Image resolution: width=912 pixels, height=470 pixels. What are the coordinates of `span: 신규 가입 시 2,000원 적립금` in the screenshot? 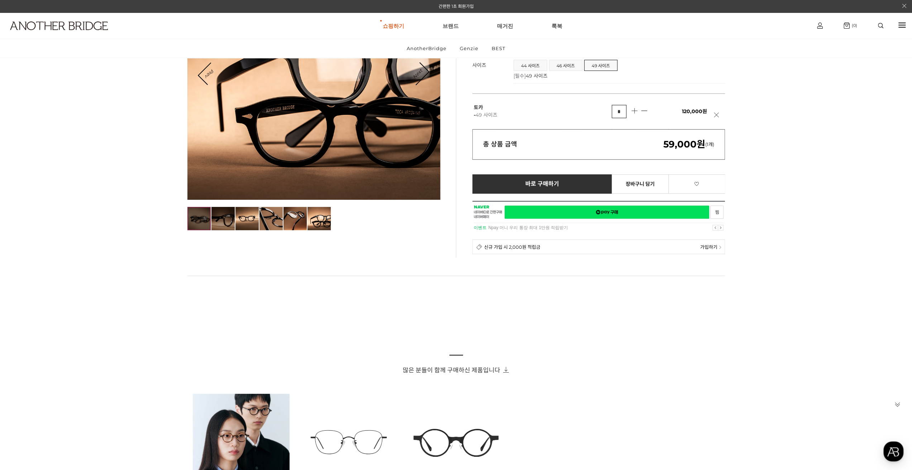 It's located at (512, 247).